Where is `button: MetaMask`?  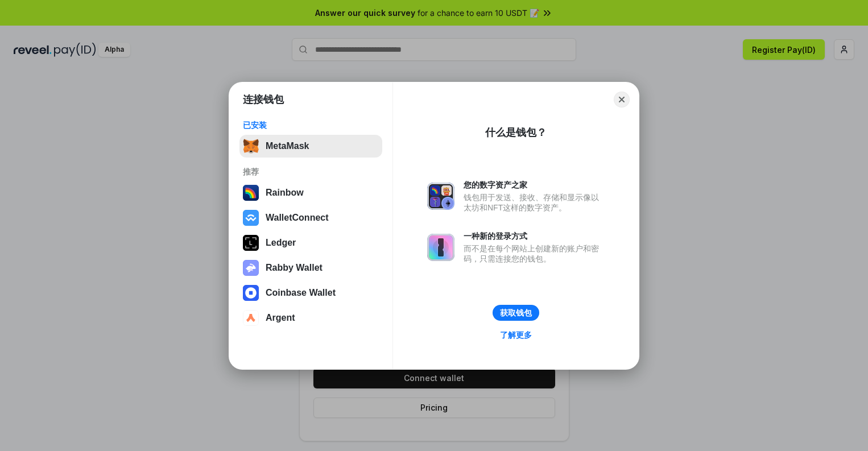
button: MetaMask is located at coordinates (310, 146).